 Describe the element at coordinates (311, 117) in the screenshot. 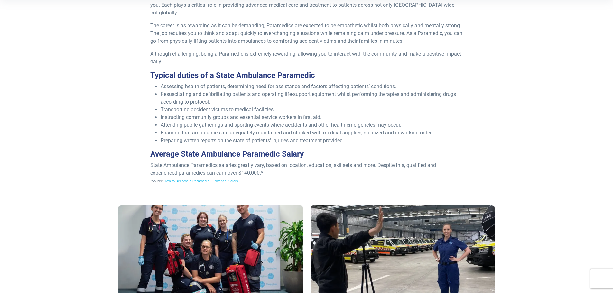

I see `li: Instructing community groups and essential service workers in first aid.` at that location.